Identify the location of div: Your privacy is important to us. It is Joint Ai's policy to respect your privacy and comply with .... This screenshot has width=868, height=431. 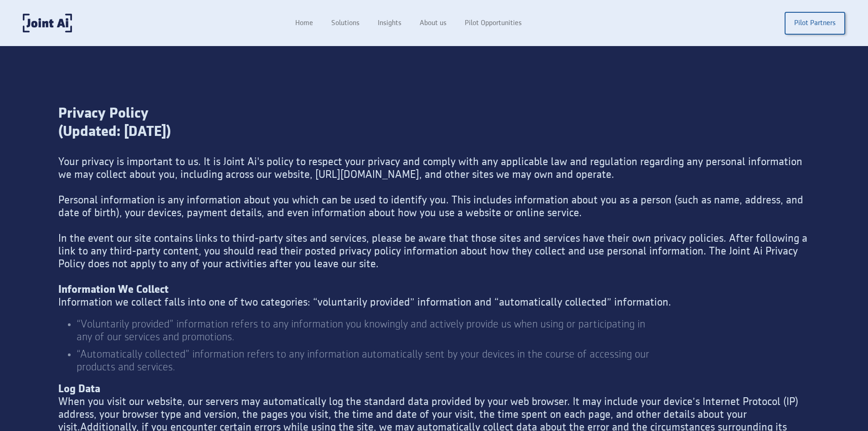
(434, 232).